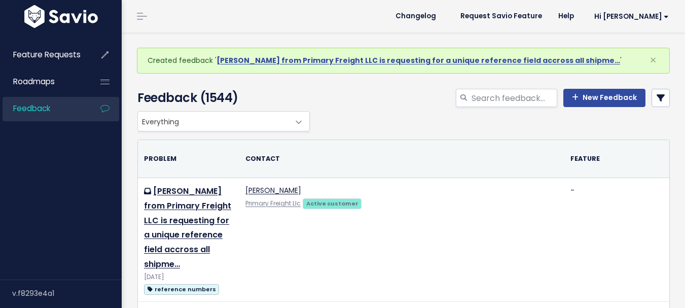 The height and width of the screenshot is (308, 685). I want to click on th: Contact, so click(401, 159).